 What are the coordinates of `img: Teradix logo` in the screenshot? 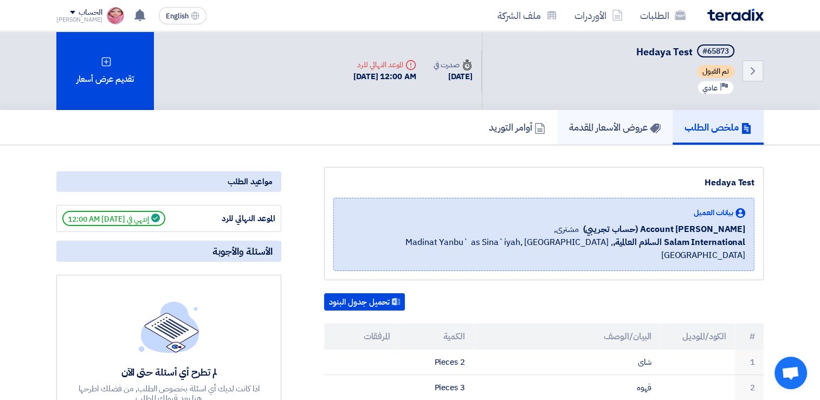 It's located at (735, 15).